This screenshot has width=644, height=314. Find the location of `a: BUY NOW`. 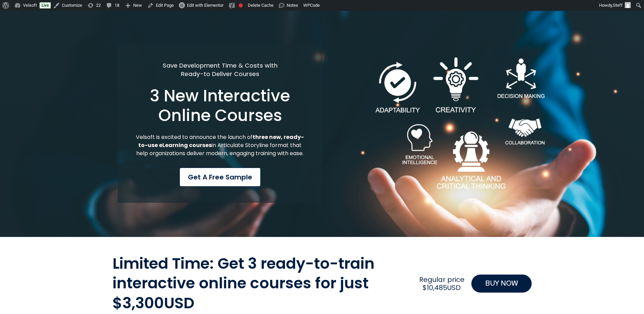

a: BUY NOW is located at coordinates (501, 283).